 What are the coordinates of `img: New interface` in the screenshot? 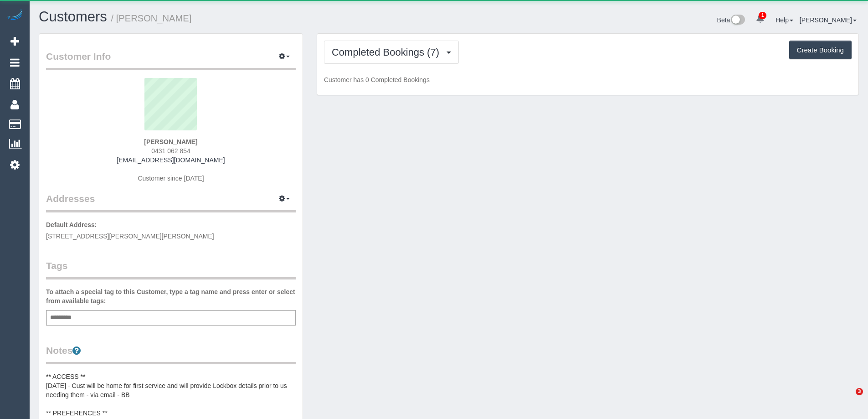 It's located at (738, 21).